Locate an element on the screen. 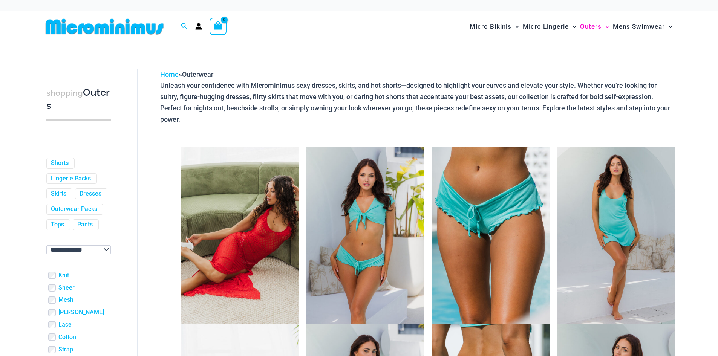 The width and height of the screenshot is (718, 356). a: Shorts is located at coordinates (60, 163).